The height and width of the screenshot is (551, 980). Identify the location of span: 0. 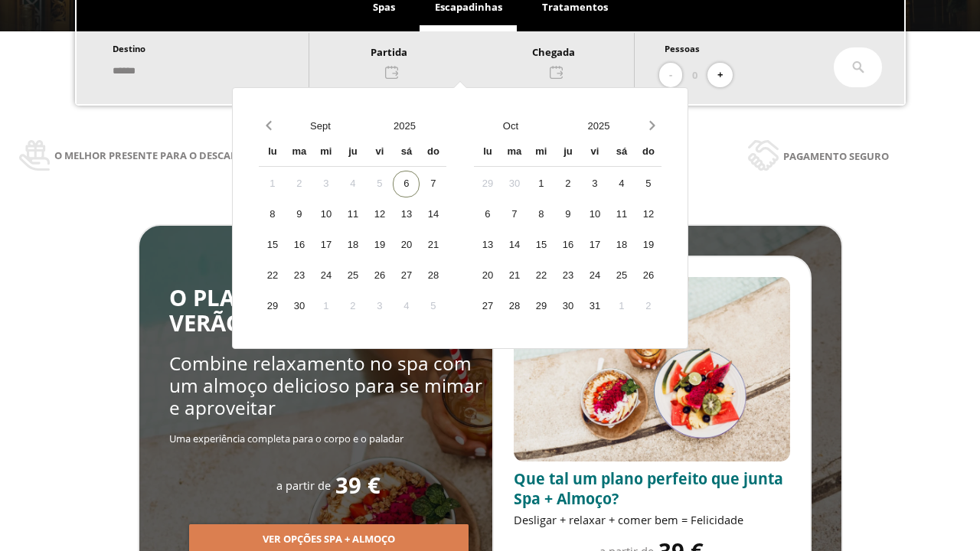
(694, 75).